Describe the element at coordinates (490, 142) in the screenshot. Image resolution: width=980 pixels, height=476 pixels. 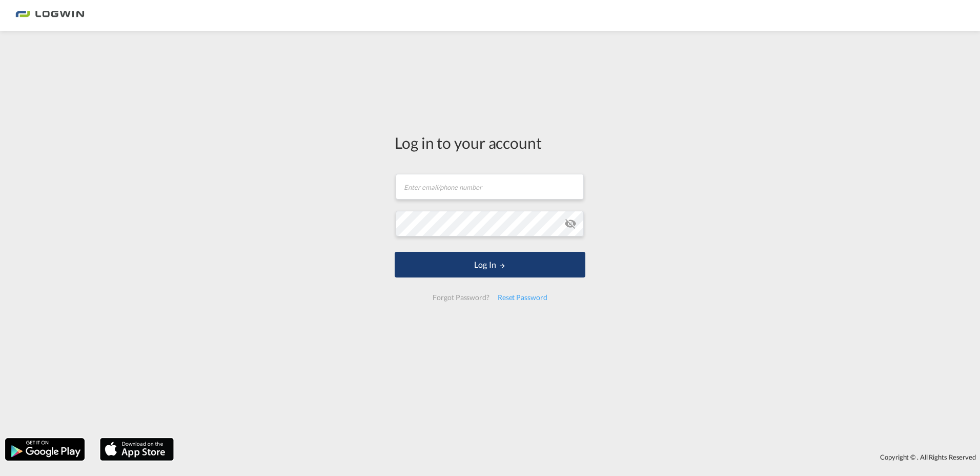
I see `div: Log in to your account` at that location.